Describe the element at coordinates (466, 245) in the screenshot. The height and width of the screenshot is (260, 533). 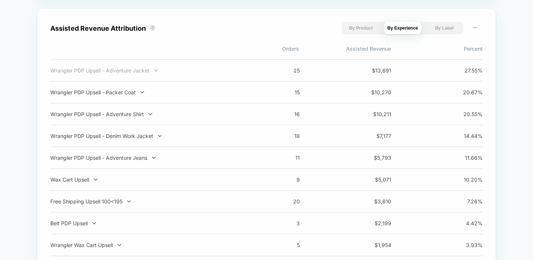
I see `span: 3.93 %` at that location.